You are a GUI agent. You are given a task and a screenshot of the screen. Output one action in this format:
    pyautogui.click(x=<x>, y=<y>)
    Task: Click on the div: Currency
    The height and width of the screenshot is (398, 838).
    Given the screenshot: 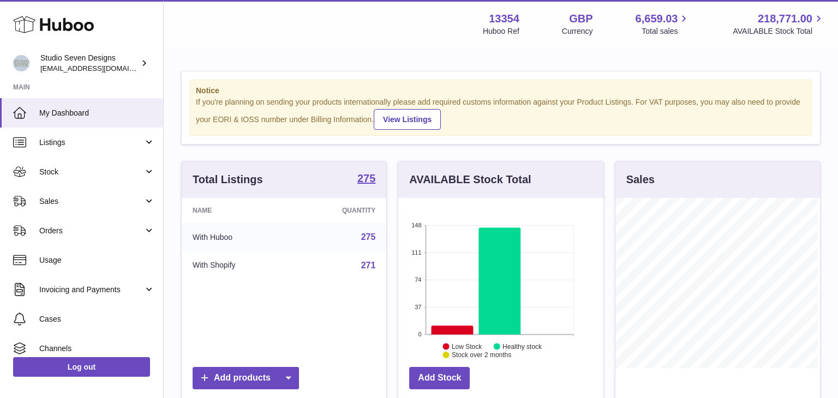 What is the action you would take?
    pyautogui.click(x=577, y=31)
    